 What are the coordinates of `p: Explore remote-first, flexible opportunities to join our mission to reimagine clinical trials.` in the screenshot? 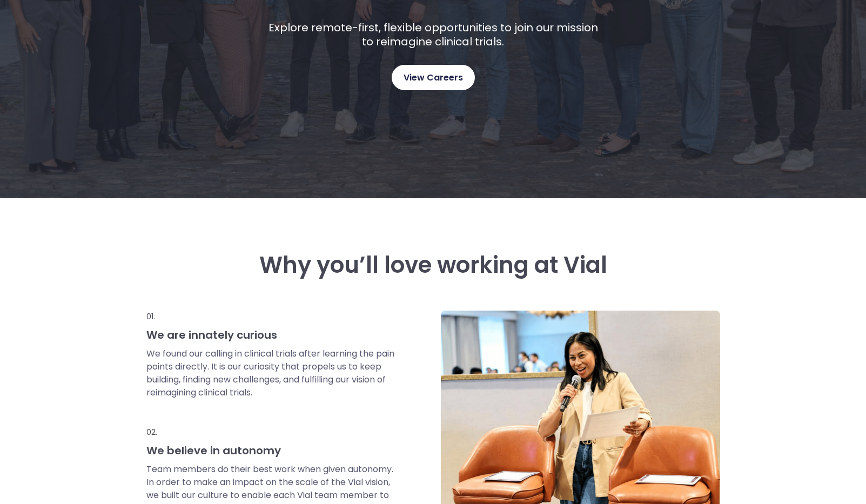 It's located at (433, 34).